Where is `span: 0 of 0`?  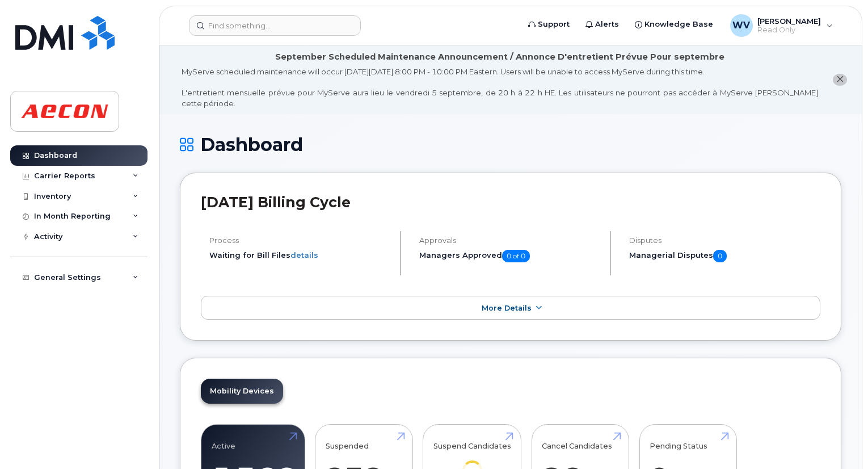
span: 0 of 0 is located at coordinates (516, 256).